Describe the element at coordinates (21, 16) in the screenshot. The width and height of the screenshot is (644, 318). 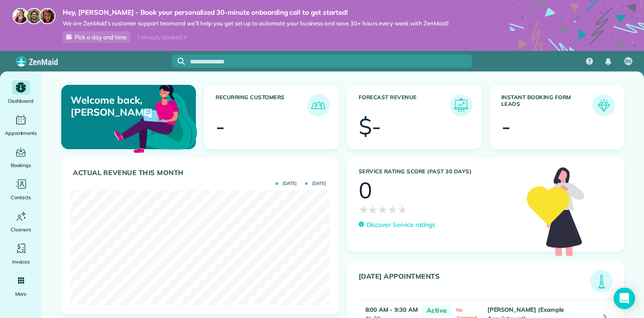
I see `img: maria-72a9807cf96188c08ef61303f053569d2e2a8a1cde33d635c8a3ac13582a053d.jpg` at that location.